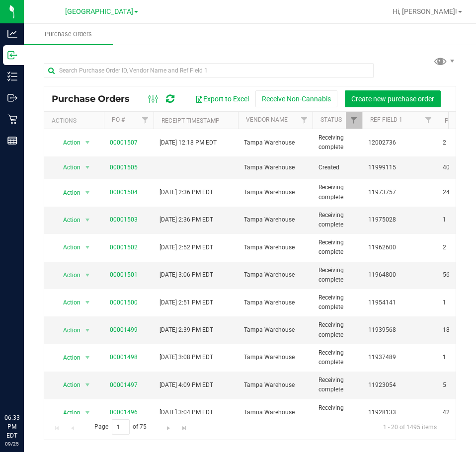 The image size is (476, 452). What do you see at coordinates (121, 426) in the screenshot?
I see `input: 1` at bounding box center [121, 426].